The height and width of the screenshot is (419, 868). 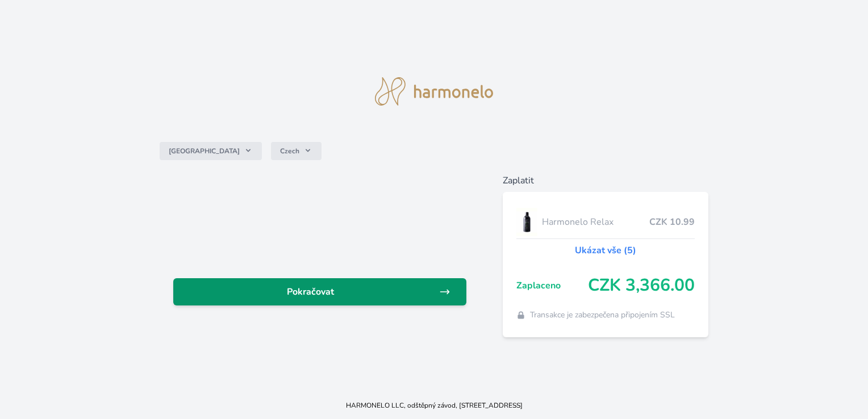 I want to click on span: Harmonelo Relax, so click(x=595, y=222).